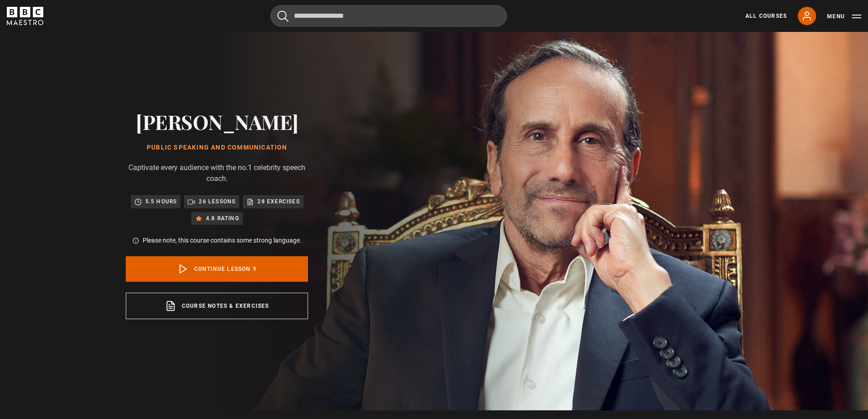  I want to click on a: Course notes & exercises, so click(217, 306).